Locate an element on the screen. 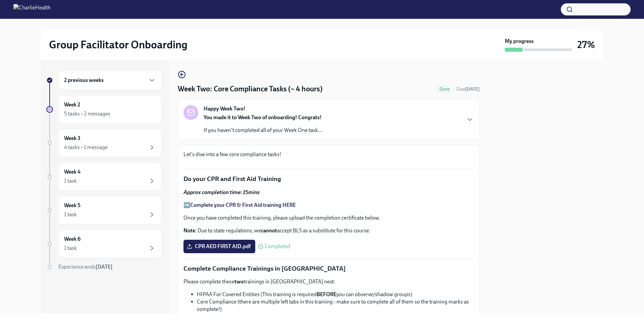 The image size is (644, 320). a: Complete your CPR & First Aid training HERE is located at coordinates (243, 205).